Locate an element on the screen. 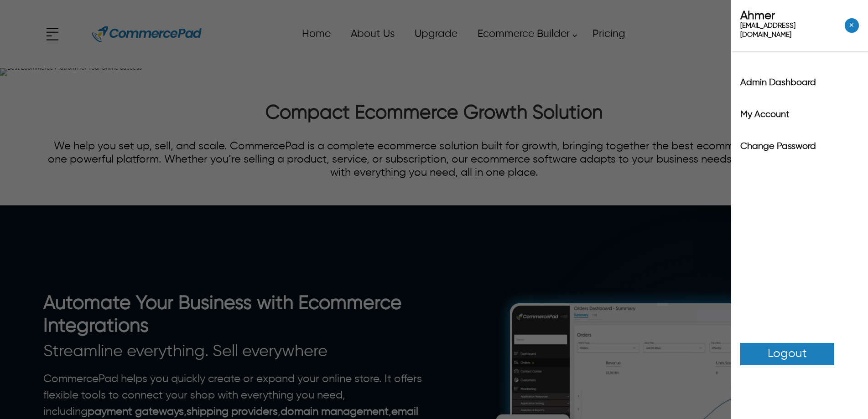  a: Logout is located at coordinates (787, 354).